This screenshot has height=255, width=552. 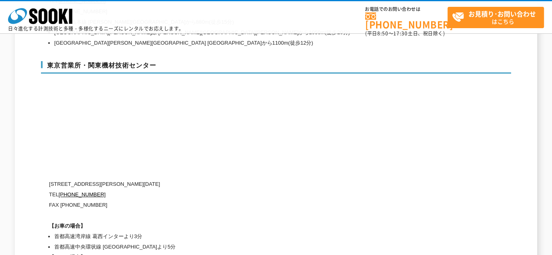 I want to click on span: 17:30, so click(x=401, y=33).